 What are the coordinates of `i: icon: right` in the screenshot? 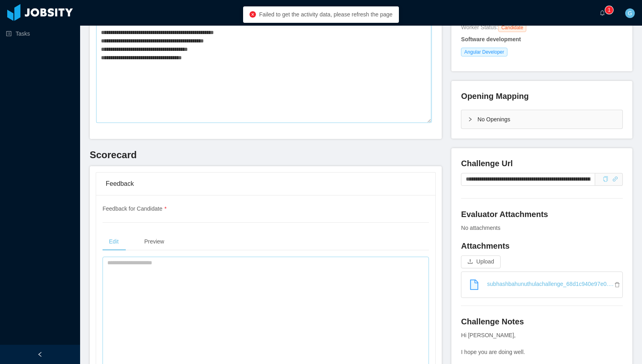 It's located at (470, 119).